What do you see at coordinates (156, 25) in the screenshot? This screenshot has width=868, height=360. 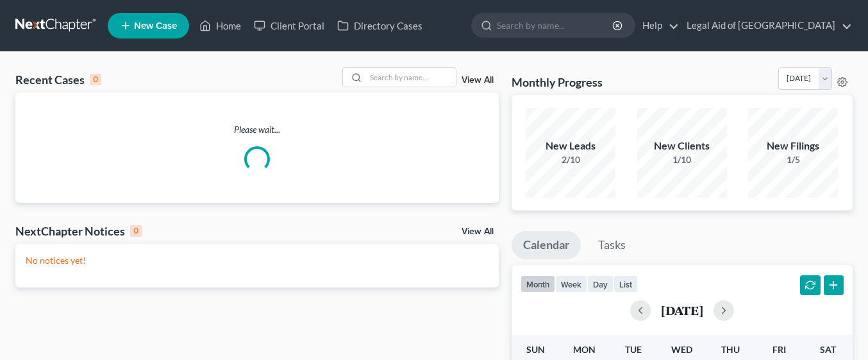 I see `span: New Case` at bounding box center [156, 25].